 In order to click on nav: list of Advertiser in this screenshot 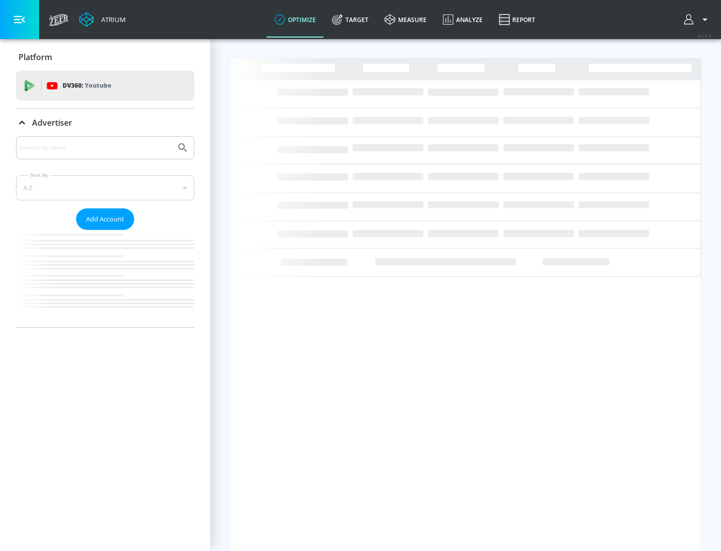, I will do `click(105, 278)`.